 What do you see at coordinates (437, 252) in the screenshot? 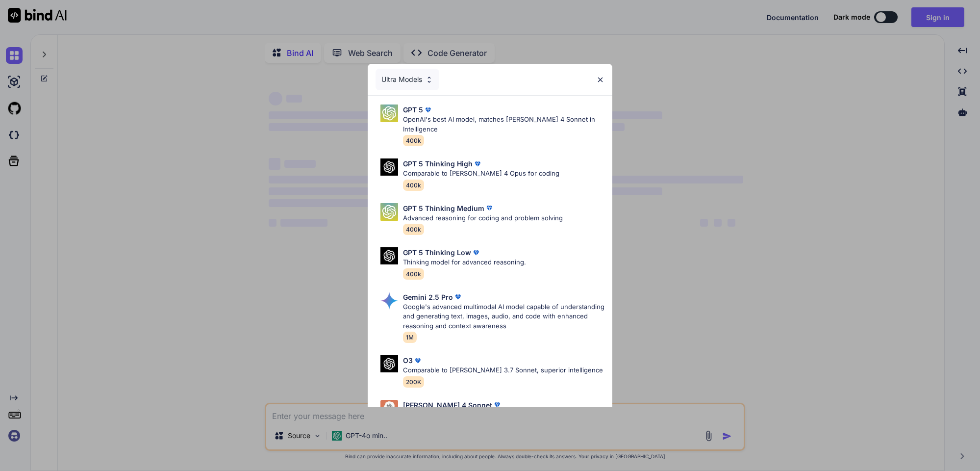
I see `p: GPT 5 Thinking Low` at bounding box center [437, 252].